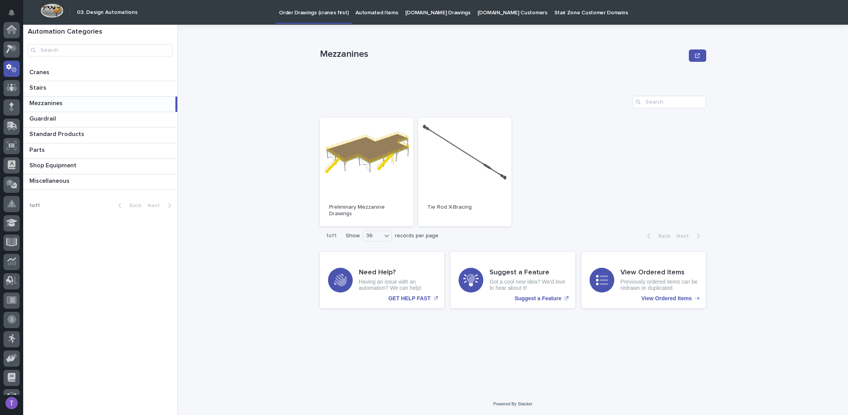 This screenshot has height=415, width=848. Describe the element at coordinates (100, 73) in the screenshot. I see `a: CranesCranes` at that location.